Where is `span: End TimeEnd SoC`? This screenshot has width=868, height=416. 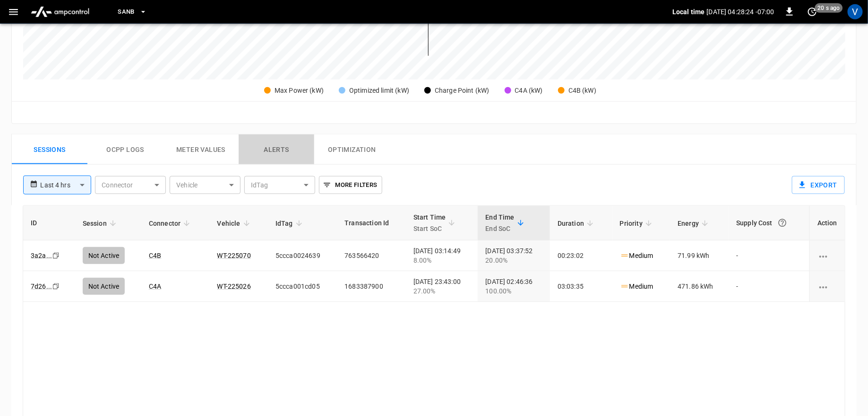 span: End TimeEnd SoC is located at coordinates (506, 223).